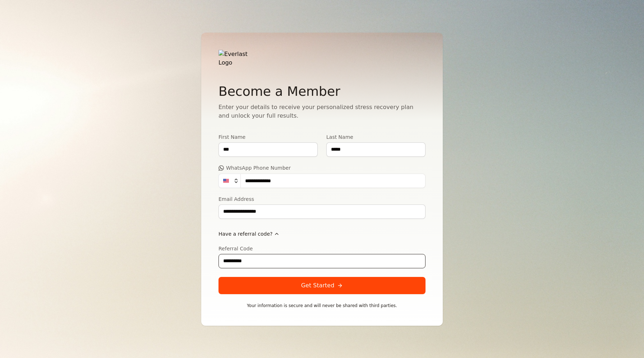 The height and width of the screenshot is (358, 644). What do you see at coordinates (322, 112) in the screenshot?
I see `p: Enter your details to receive your personalized stress recovery plan and unlock your full results.` at bounding box center [322, 112].